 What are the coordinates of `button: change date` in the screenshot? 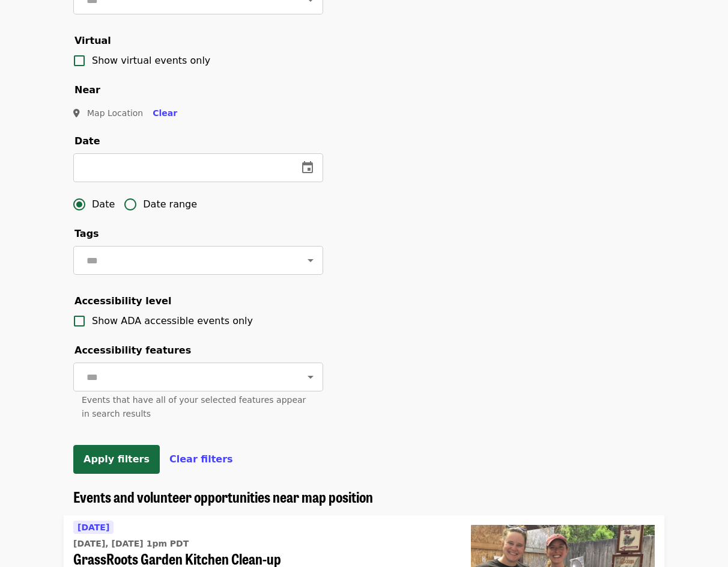 It's located at (308, 168).